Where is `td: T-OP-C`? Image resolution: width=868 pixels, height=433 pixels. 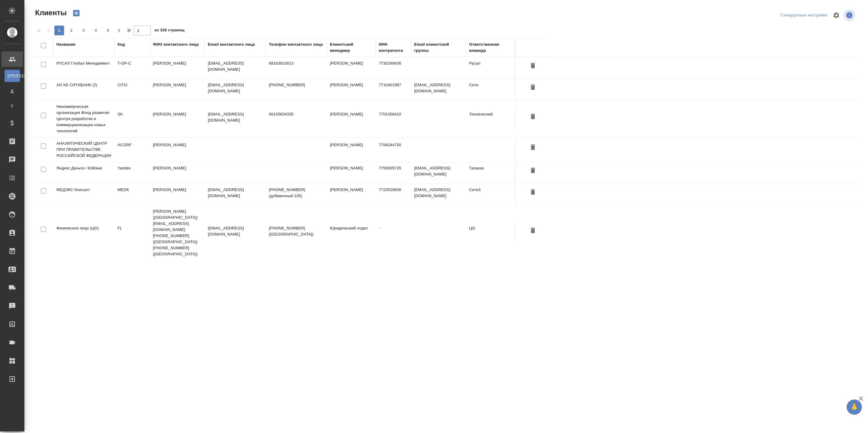
td: T-OP-C is located at coordinates (132, 68).